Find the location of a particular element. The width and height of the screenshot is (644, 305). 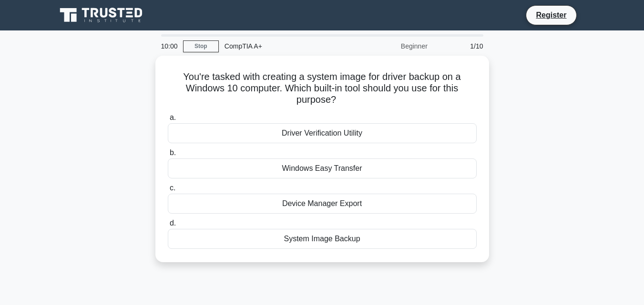

span: b. is located at coordinates (173, 152).